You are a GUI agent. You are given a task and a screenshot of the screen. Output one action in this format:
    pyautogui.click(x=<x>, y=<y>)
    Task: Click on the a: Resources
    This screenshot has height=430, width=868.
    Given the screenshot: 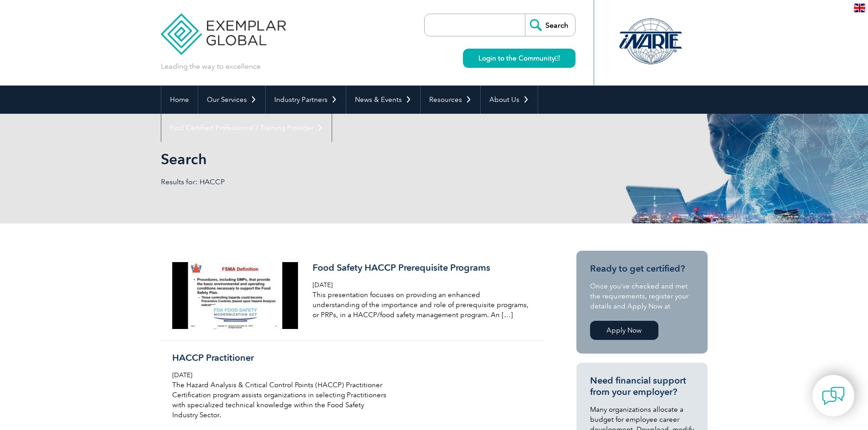 What is the action you would take?
    pyautogui.click(x=450, y=100)
    